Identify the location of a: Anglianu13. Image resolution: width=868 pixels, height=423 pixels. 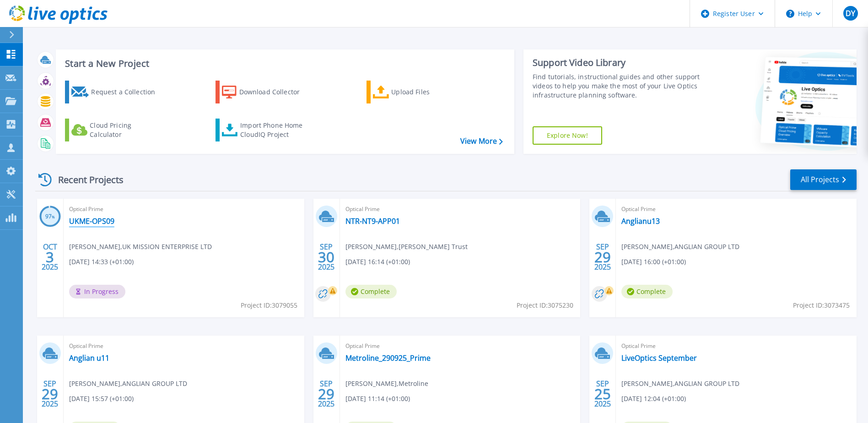
(640, 221).